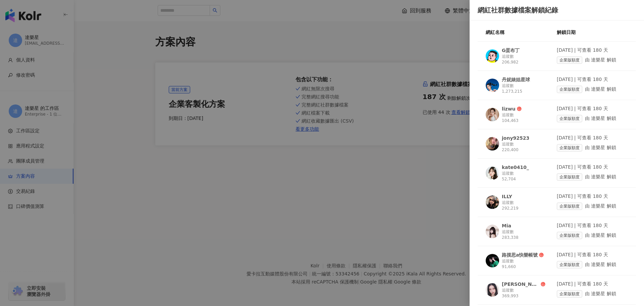 The width and height of the screenshot is (644, 306). Describe the element at coordinates (516, 79) in the screenshot. I see `div: 丹妮婊姐星球` at that location.